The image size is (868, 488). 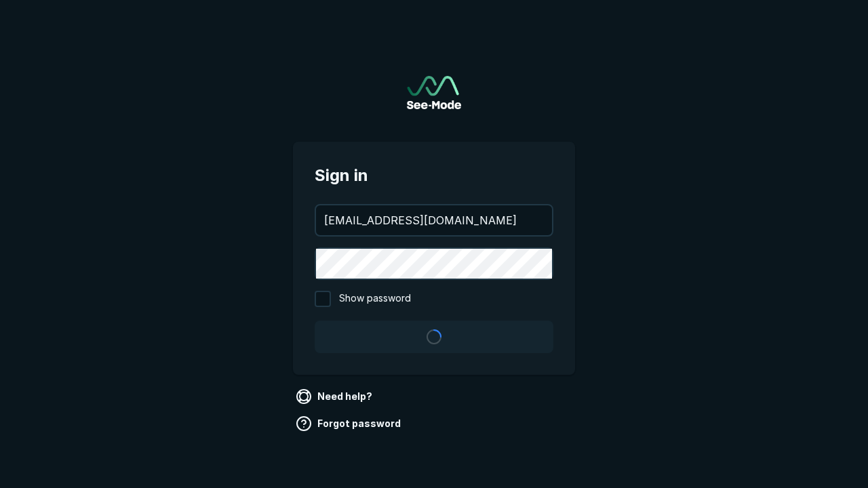 I want to click on span: Show password, so click(x=375, y=298).